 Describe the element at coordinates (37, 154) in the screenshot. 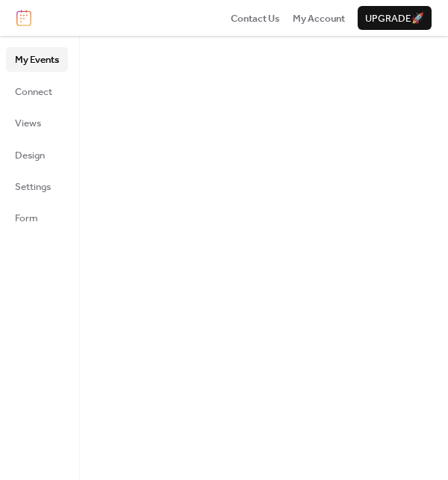

I see `a: Design` at that location.